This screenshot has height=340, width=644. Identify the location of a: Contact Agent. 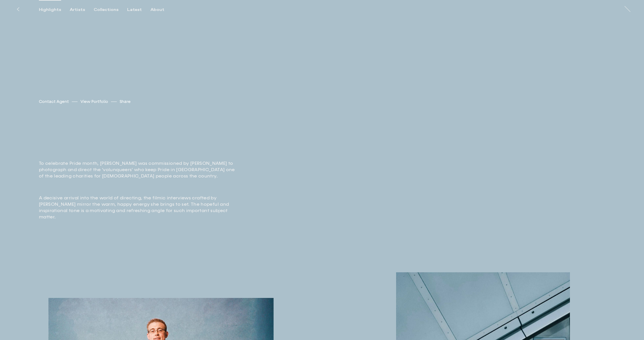
(54, 102).